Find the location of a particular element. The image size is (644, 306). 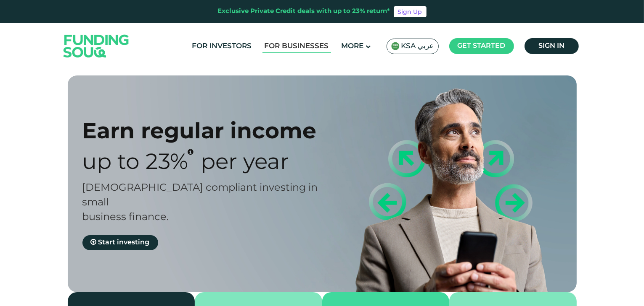

a: For Investors is located at coordinates (222, 46).